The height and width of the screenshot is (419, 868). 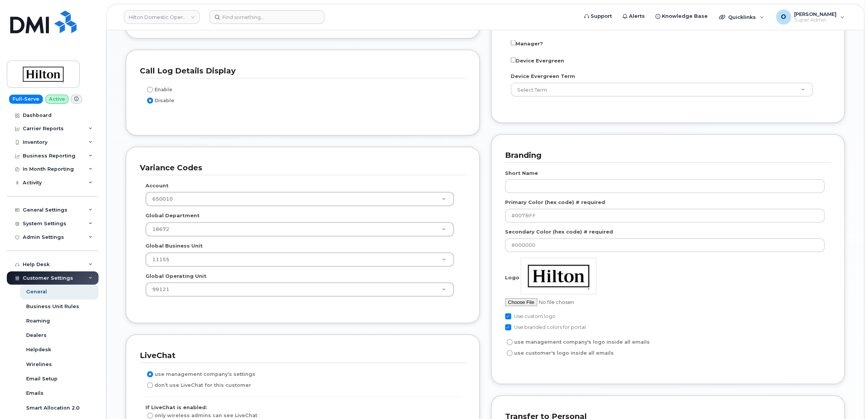 What do you see at coordinates (509, 316) in the screenshot?
I see `input: Use custom logo` at bounding box center [509, 316].